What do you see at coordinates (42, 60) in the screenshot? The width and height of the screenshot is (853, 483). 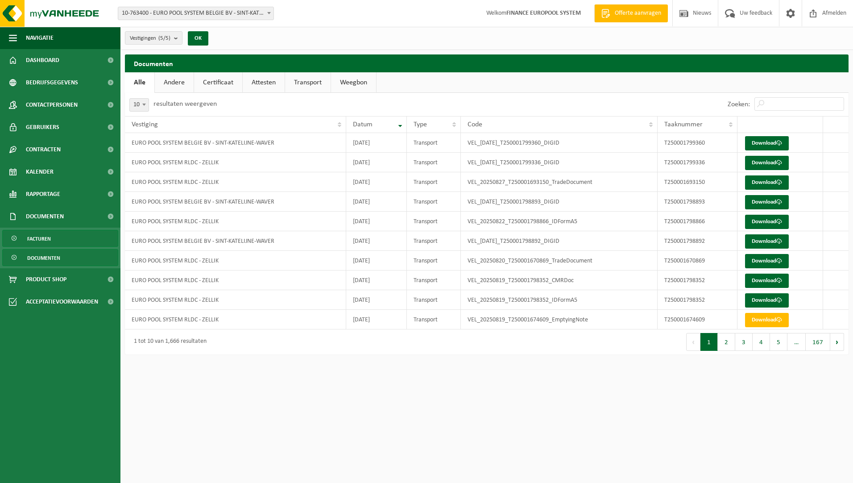 I see `span: Dashboard` at bounding box center [42, 60].